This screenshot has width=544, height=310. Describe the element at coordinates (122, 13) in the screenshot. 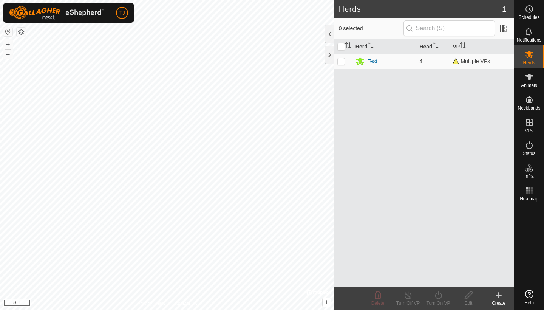

I see `span: TJ` at that location.